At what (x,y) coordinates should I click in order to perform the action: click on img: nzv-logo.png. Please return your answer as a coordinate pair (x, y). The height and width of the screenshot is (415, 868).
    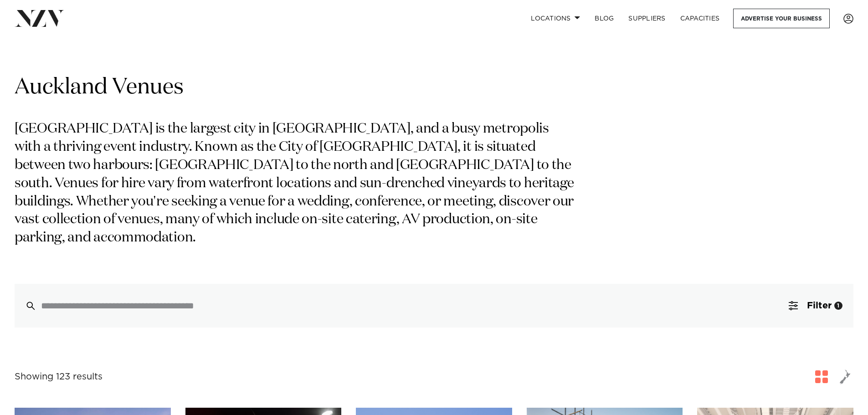
    Looking at the image, I should click on (39, 19).